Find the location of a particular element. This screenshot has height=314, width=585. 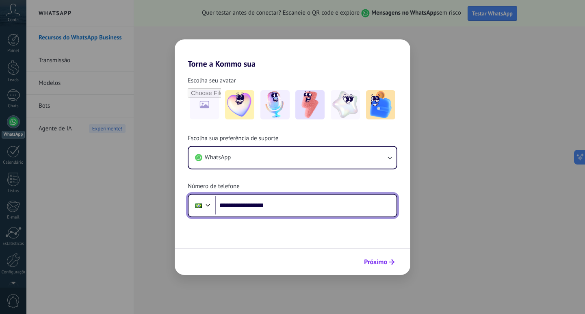

img: -4.jpeg is located at coordinates (345, 105).